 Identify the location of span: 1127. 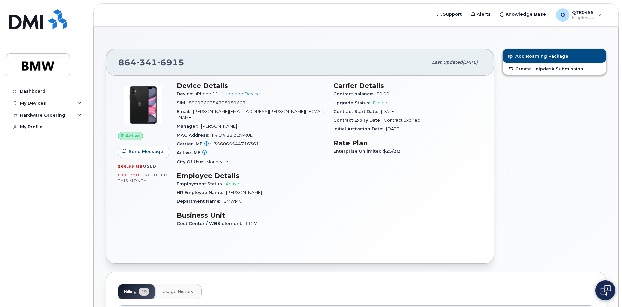
(251, 223).